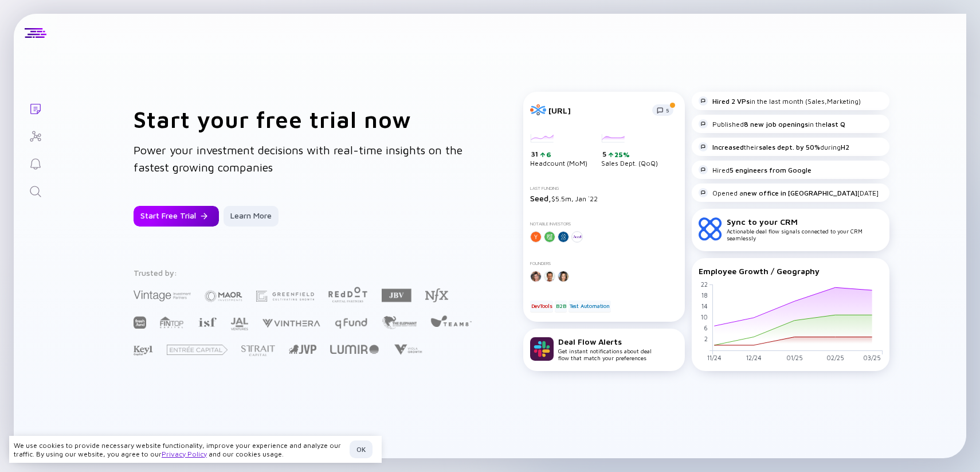 The image size is (980, 472). I want to click on div: Headcount (MoM), so click(559, 151).